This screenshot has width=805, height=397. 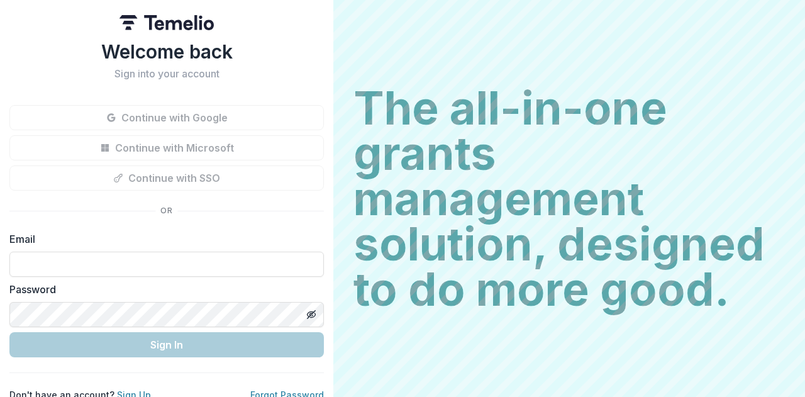 What do you see at coordinates (167, 178) in the screenshot?
I see `button: Continue with SSO` at bounding box center [167, 178].